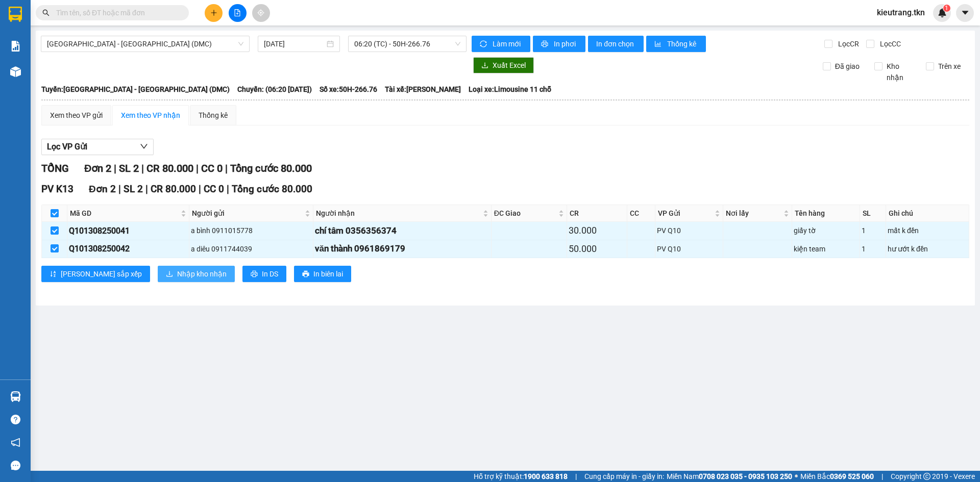 The width and height of the screenshot is (980, 482). I want to click on input: 14/08/2025, so click(294, 44).